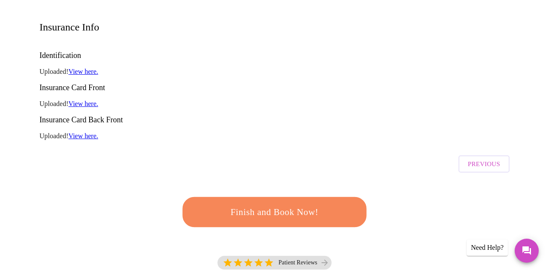 Image resolution: width=549 pixels, height=273 pixels. What do you see at coordinates (69, 27) in the screenshot?
I see `h3: Insurance Info` at bounding box center [69, 27].